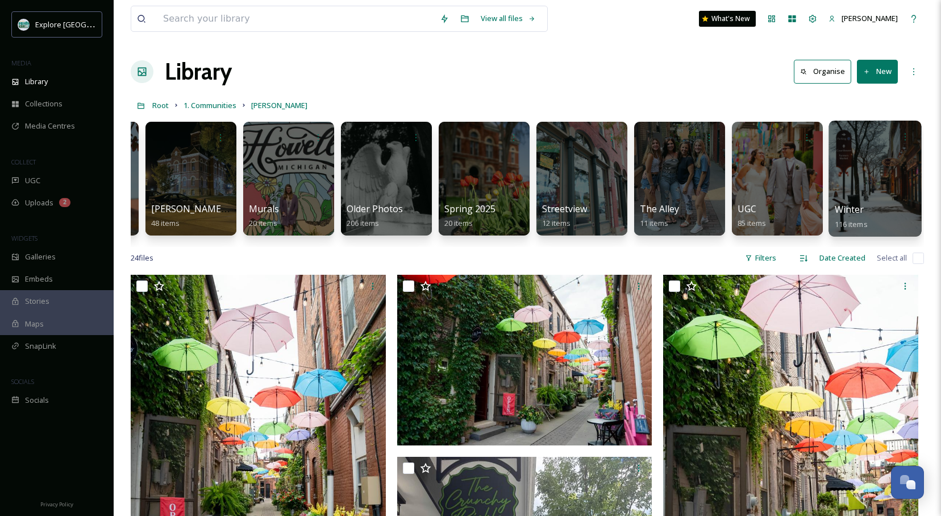  Describe the element at coordinates (165, 223) in the screenshot. I see `span: 48 items` at that location.